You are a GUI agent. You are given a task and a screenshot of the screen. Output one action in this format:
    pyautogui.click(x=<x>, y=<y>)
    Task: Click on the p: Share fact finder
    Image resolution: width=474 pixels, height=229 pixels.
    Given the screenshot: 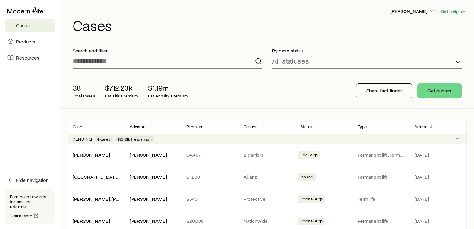 What is the action you would take?
    pyautogui.click(x=384, y=91)
    